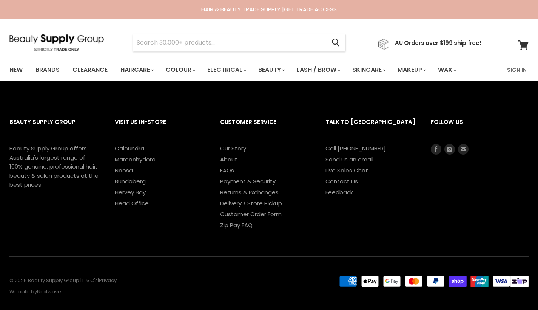  I want to click on h2: Visit Us In-Store, so click(160, 128).